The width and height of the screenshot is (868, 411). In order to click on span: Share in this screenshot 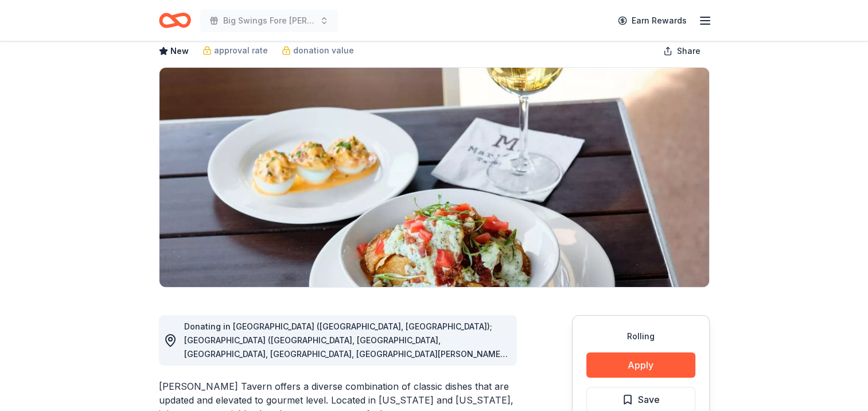, I will do `click(689, 51)`.